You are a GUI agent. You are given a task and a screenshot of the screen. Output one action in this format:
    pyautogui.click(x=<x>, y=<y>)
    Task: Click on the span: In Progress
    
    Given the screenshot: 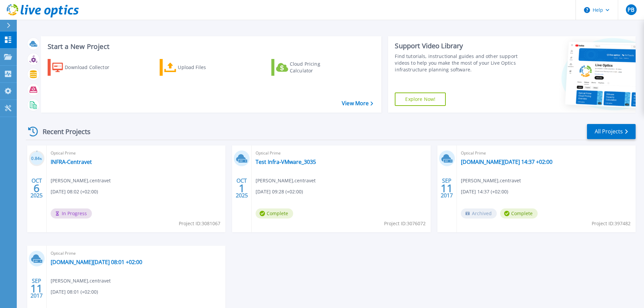 What is the action you would take?
    pyautogui.click(x=71, y=214)
    